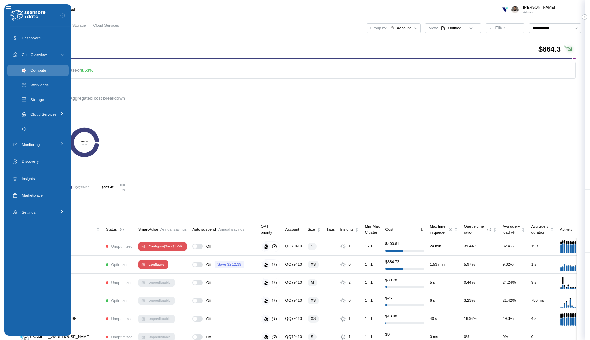 This screenshot has width=590, height=340. Describe the element at coordinates (508, 246) in the screenshot. I see `span: 32.4 %` at that location.